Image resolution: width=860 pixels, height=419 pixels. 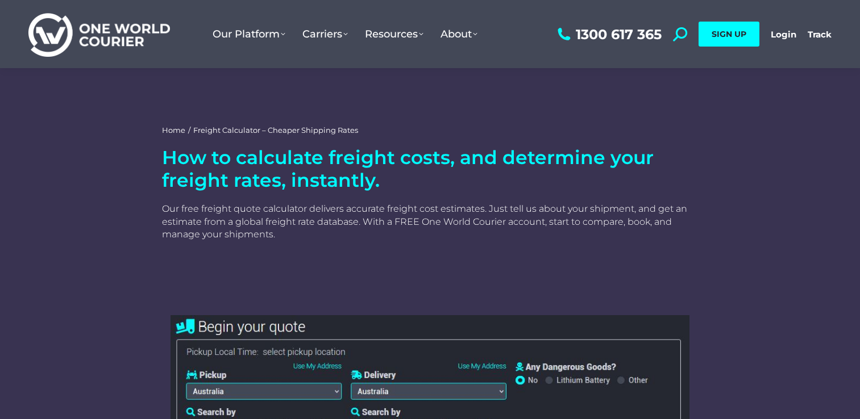 I want to click on a: Login, so click(x=783, y=34).